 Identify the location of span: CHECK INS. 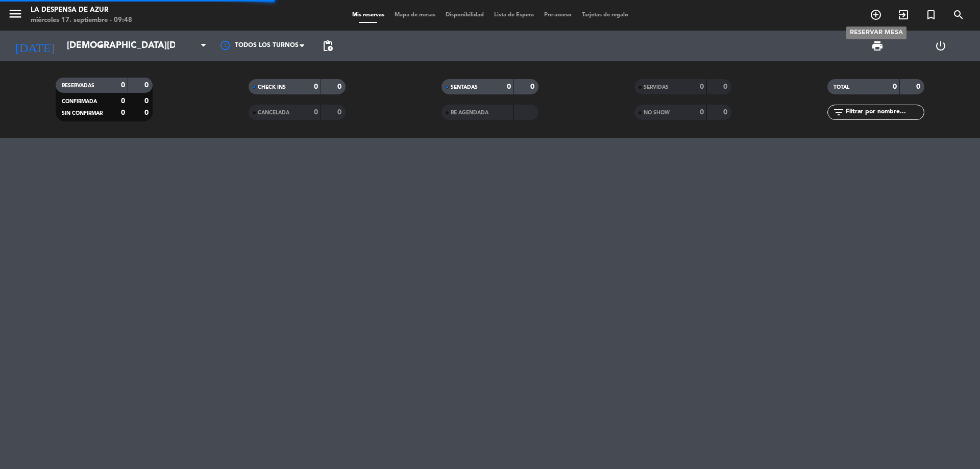
(271, 87).